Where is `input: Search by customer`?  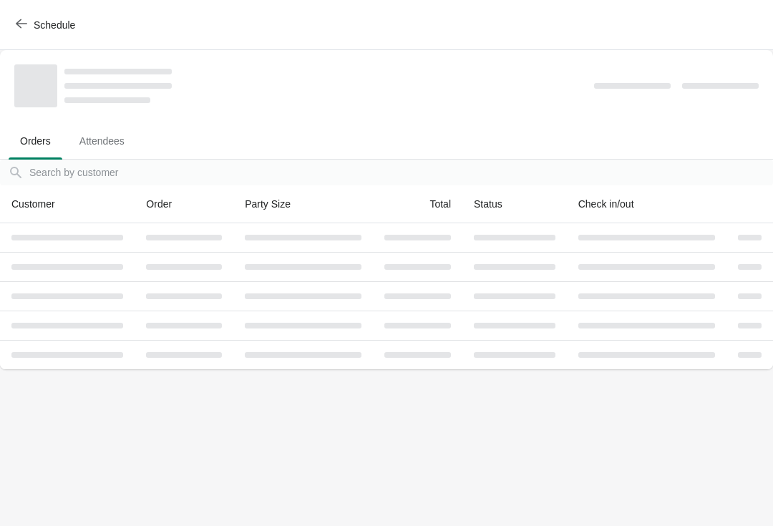 input: Search by customer is located at coordinates (401, 173).